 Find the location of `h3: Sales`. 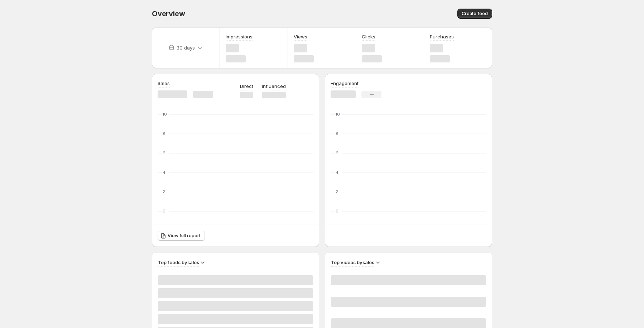

h3: Sales is located at coordinates (164, 83).